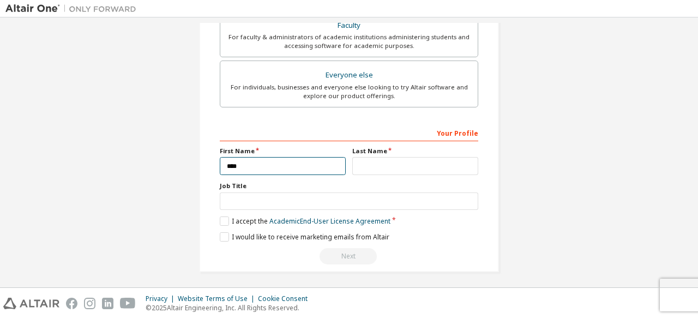 The image size is (698, 319). I want to click on p: © 2025 Altair Engineering, Inc. All Rights Reserved., so click(230, 308).